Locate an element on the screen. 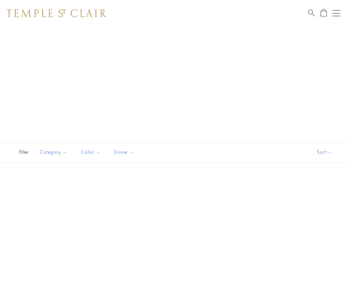  a: Search is located at coordinates (311, 13).